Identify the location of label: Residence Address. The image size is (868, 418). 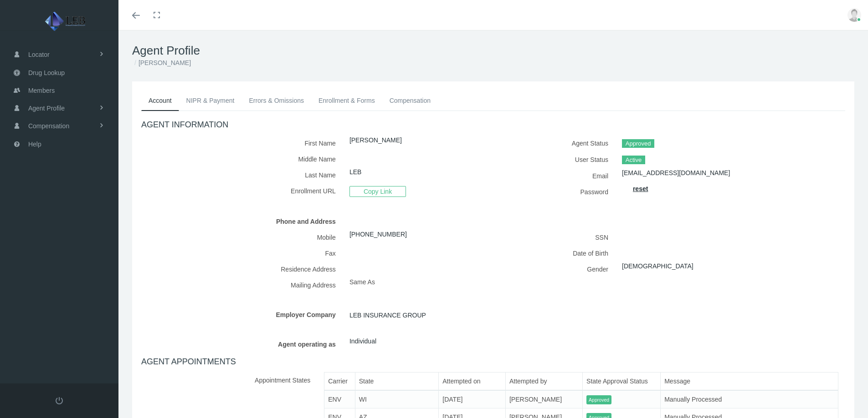
(242, 269).